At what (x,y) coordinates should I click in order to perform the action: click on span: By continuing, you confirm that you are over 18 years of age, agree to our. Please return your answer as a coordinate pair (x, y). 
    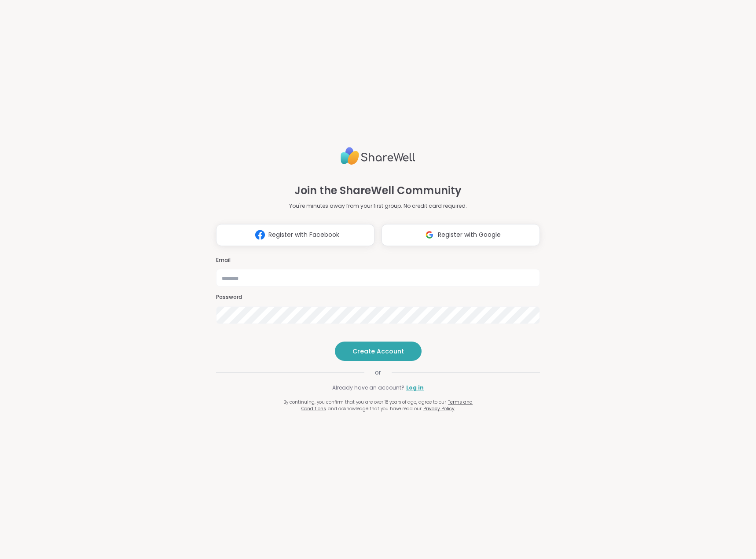
    Looking at the image, I should click on (365, 402).